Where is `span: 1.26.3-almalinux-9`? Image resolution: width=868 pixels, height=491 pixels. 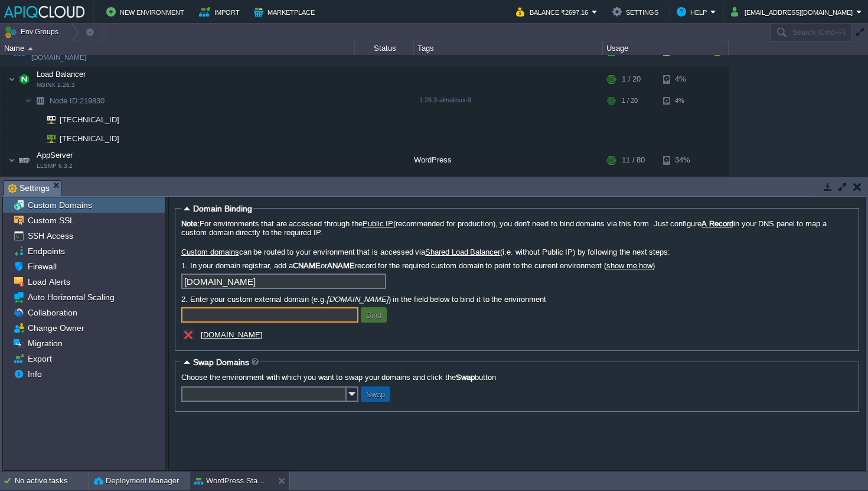 span: 1.26.3-almalinux-9 is located at coordinates (445, 100).